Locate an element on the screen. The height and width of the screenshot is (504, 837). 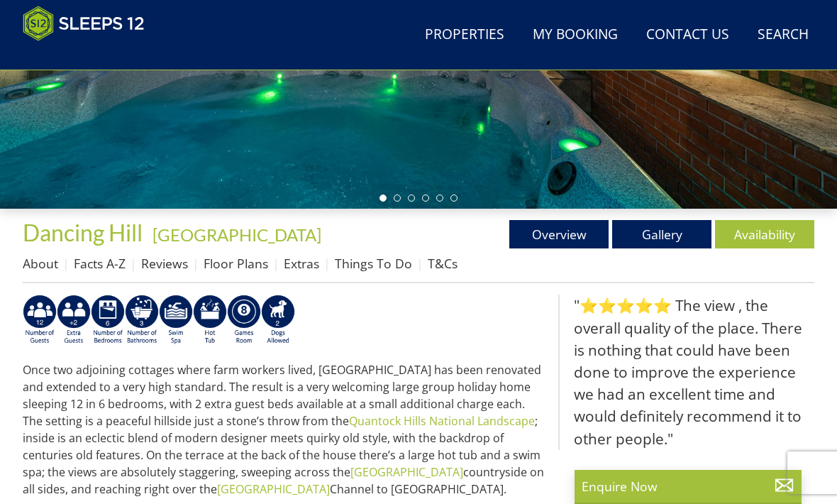
img: AD_4nXcpX5uDwed6-YChlrI2BYOgXwgg3aqYHOhRm0XfZB-YtQW2NrmeCr45vGAfVKUq4uWnc59ZmEsEzoF5o39EWARlT1ewO... is located at coordinates (210, 320).